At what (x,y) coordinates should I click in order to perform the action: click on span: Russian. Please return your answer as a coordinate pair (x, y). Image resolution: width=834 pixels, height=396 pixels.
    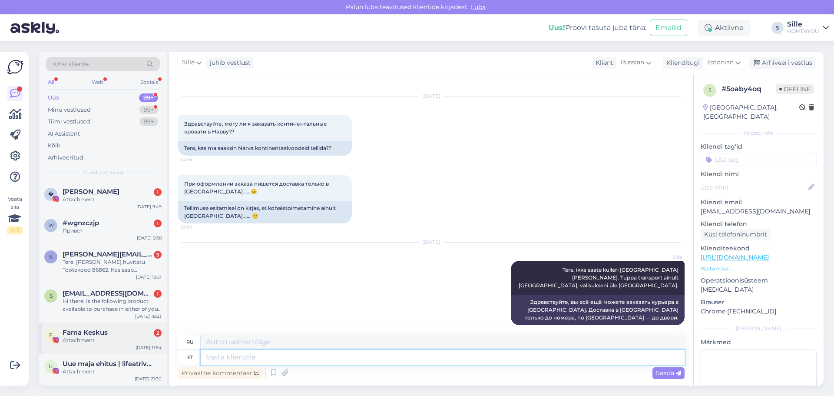
    Looking at the image, I should click on (632, 63).